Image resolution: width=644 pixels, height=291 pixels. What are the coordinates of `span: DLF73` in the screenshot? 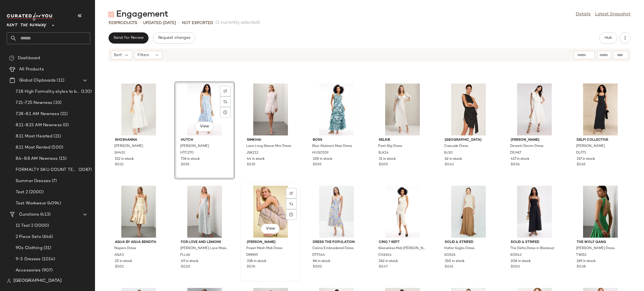 It's located at (581, 153).